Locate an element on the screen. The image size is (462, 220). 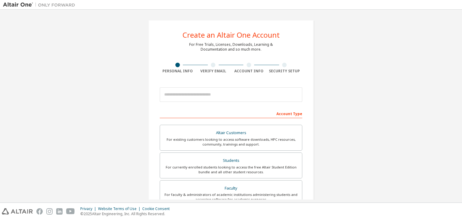
div: Students is located at coordinates (231, 160).